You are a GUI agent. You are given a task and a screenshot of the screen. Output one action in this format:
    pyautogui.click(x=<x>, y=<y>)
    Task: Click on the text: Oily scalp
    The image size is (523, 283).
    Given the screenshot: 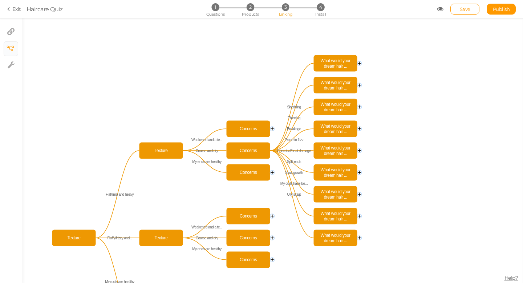 What is the action you would take?
    pyautogui.click(x=294, y=194)
    